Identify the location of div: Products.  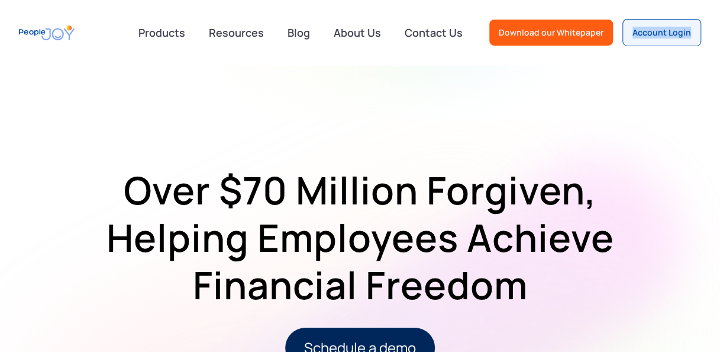
(162, 33).